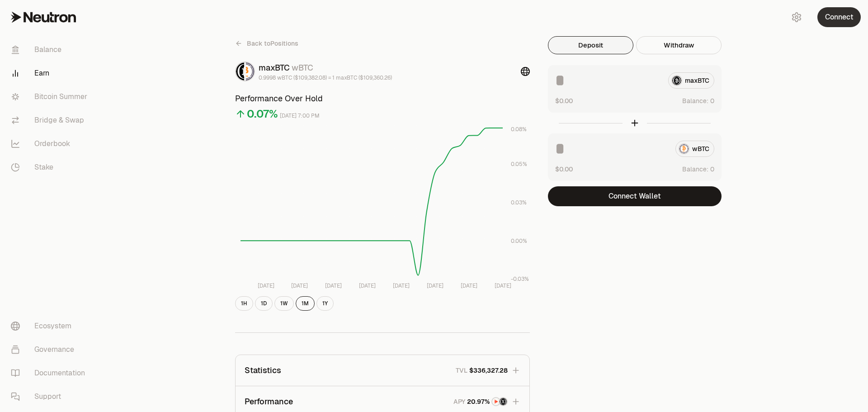  Describe the element at coordinates (459, 402) in the screenshot. I see `p: APY` at that location.